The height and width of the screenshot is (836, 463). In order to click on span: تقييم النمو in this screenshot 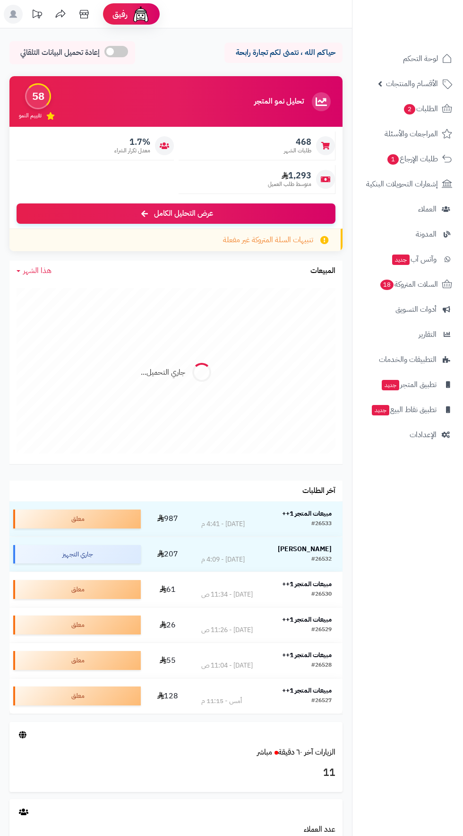, I will do `click(30, 115)`.